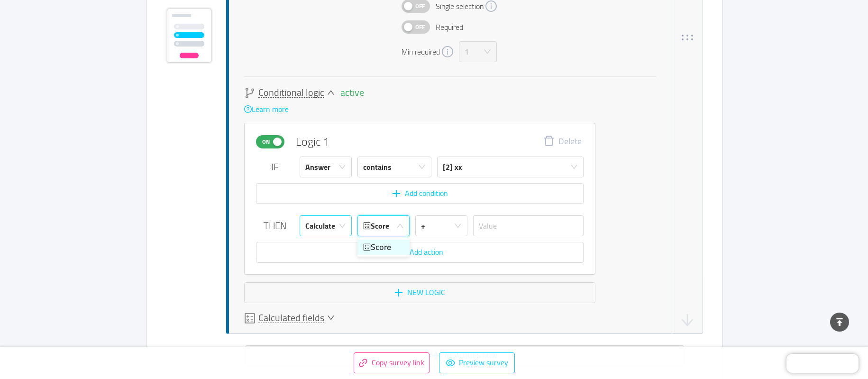  Describe the element at coordinates (351, 93) in the screenshot. I see `span: active` at that location.